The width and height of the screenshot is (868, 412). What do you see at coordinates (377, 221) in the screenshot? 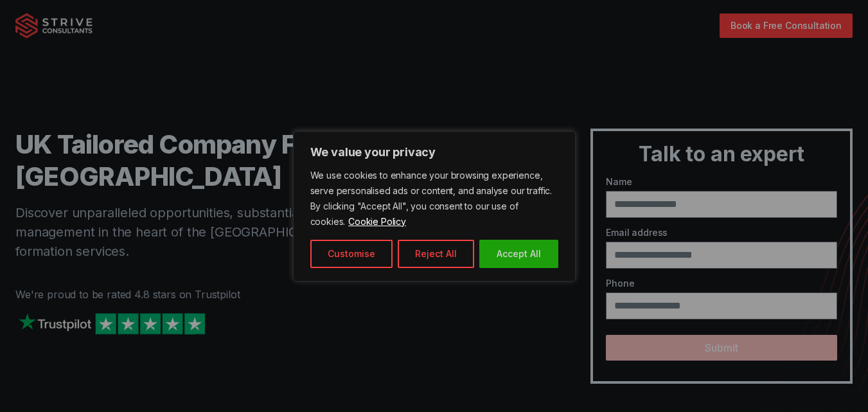
I see `a: Cookie Policy` at bounding box center [377, 221].